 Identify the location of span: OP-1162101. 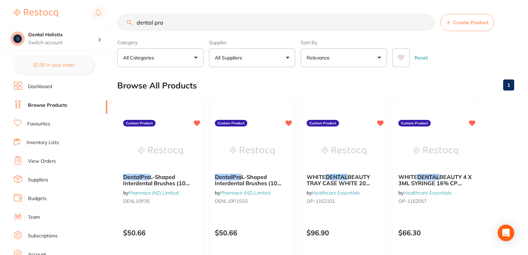
(321, 201).